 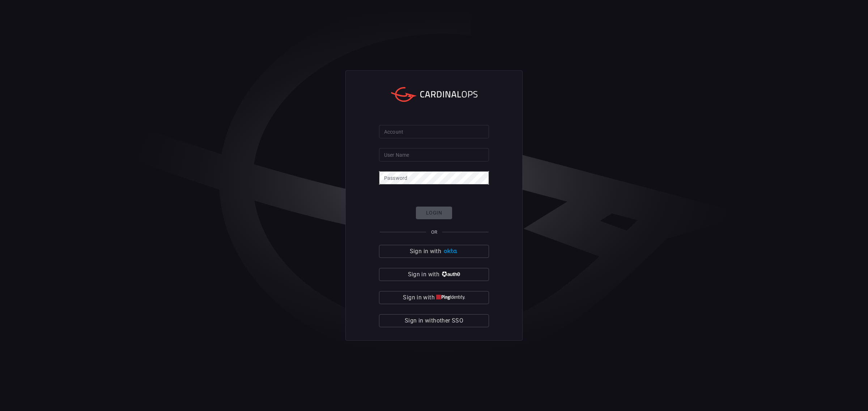 I want to click on img: quu4iresuhQAAAABJRU5ErkJggg==, so click(x=451, y=297).